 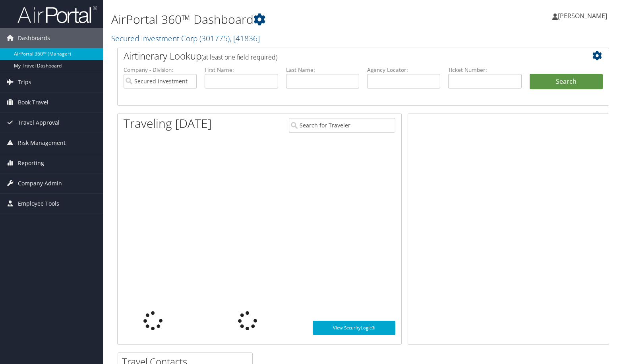 I want to click on label: Ticket Number:, so click(x=485, y=70).